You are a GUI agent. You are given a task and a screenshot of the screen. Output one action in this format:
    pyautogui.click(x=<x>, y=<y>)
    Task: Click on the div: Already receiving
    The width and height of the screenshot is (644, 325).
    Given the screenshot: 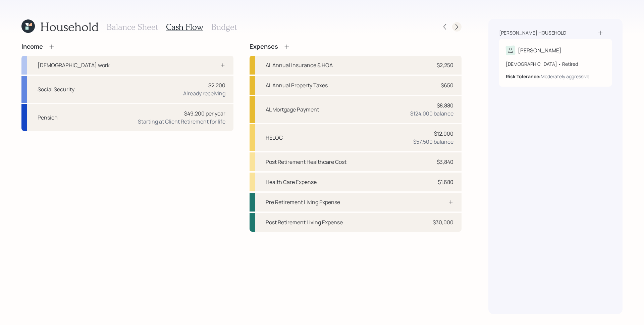 What is the action you would take?
    pyautogui.click(x=204, y=93)
    